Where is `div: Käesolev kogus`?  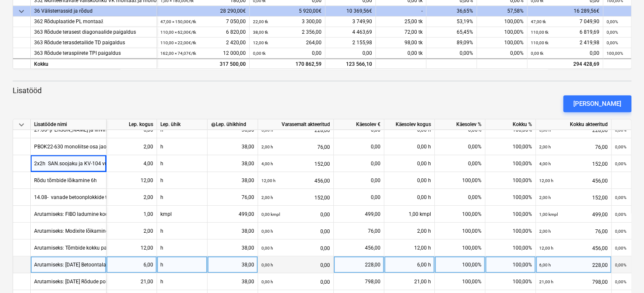
div: Käesolev kogus is located at coordinates (409, 124).